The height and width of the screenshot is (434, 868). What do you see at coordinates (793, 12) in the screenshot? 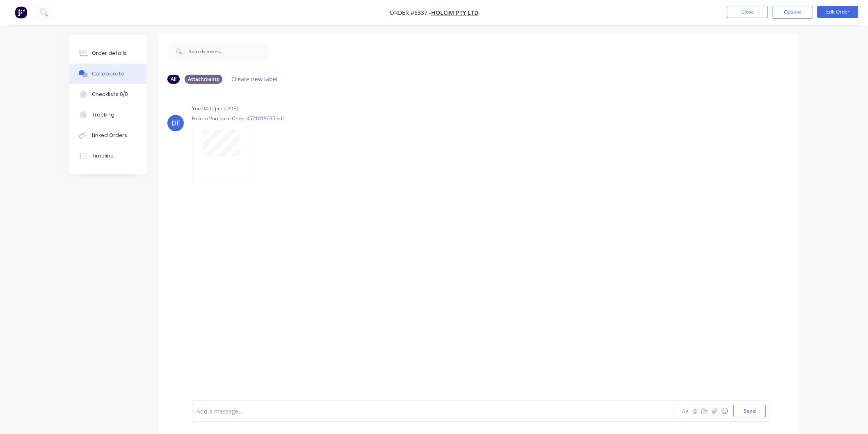
I see `button: Options` at bounding box center [793, 12].